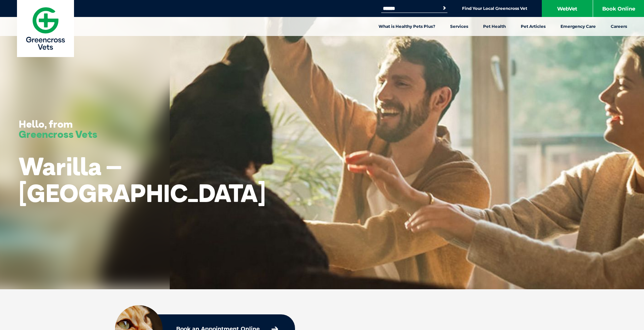  I want to click on a: Services, so click(459, 27).